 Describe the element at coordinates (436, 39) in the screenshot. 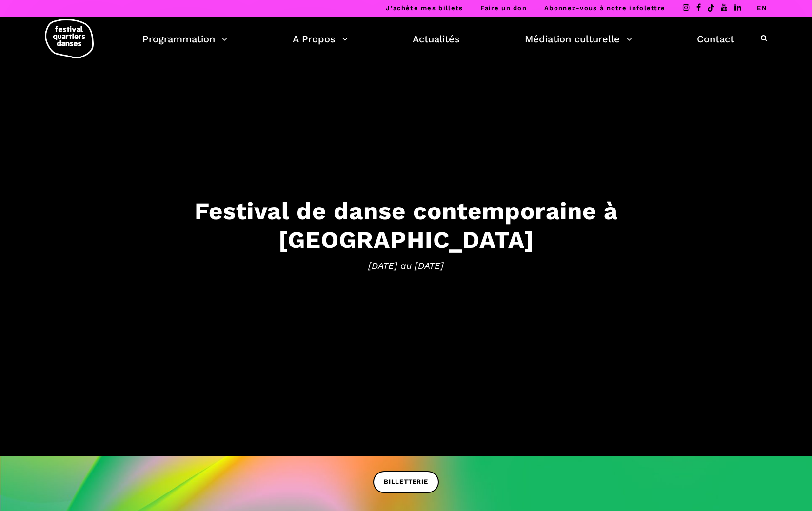

I see `a: Actualités` at that location.